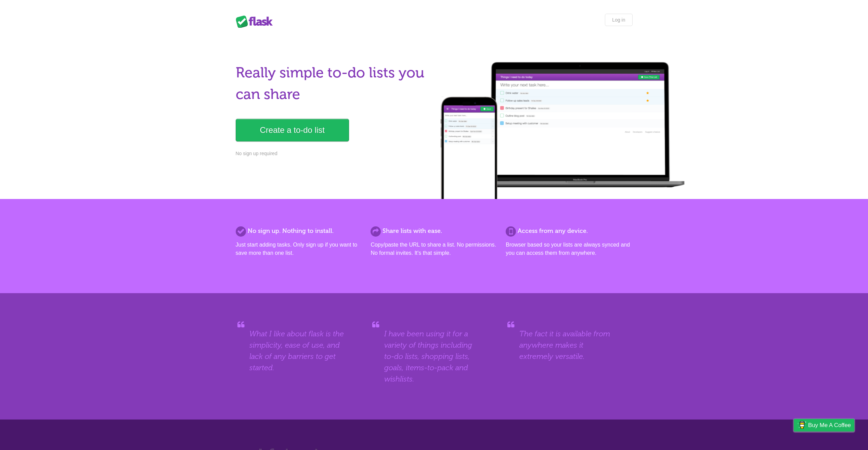 This screenshot has height=450, width=868. Describe the element at coordinates (829, 425) in the screenshot. I see `span: Buy me a coffee` at that location.